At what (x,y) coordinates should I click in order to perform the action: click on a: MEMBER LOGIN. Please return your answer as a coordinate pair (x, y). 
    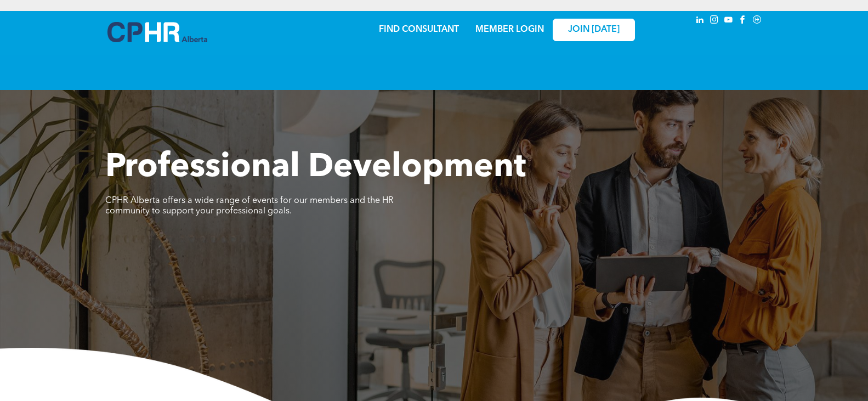
    Looking at the image, I should click on (509, 30).